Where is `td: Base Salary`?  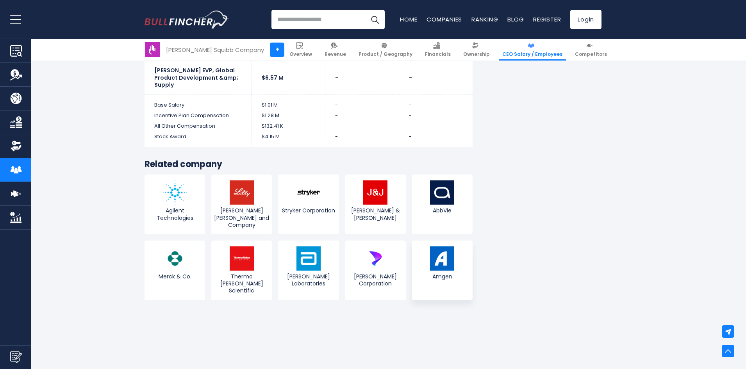
td: Base Salary is located at coordinates (198, 103).